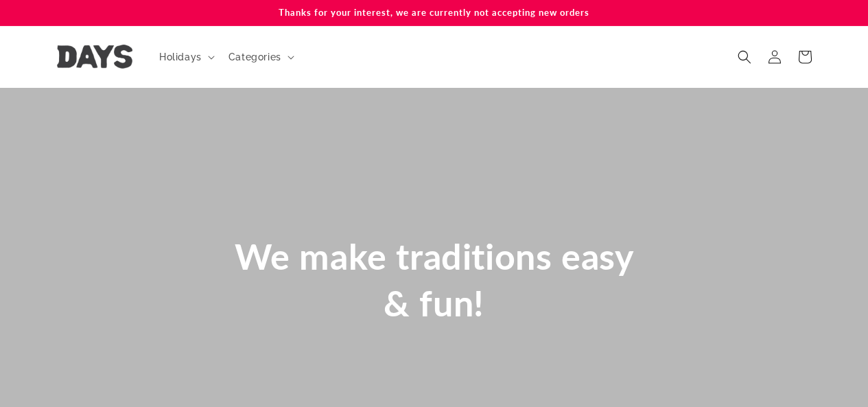 Image resolution: width=868 pixels, height=407 pixels. Describe the element at coordinates (744, 57) in the screenshot. I see `summary: Search` at that location.